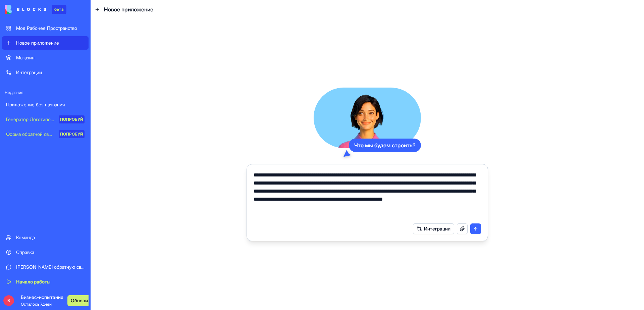 The height and width of the screenshot is (310, 644). Describe the element at coordinates (36, 9) in the screenshot. I see `a: бета` at that location.